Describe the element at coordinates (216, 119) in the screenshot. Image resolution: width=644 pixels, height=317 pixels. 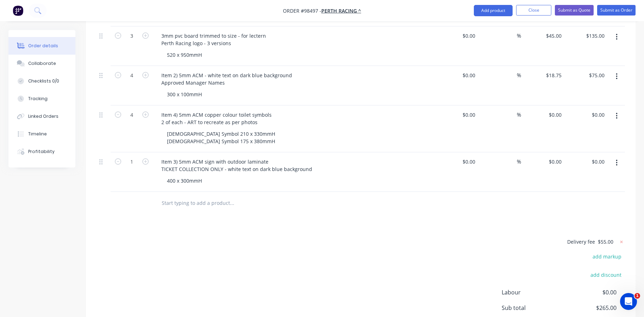
I see `div: Item 4) 5mm ACM copper colour toilet symbols 2 of each - ART to recreate as per photos` at that location.